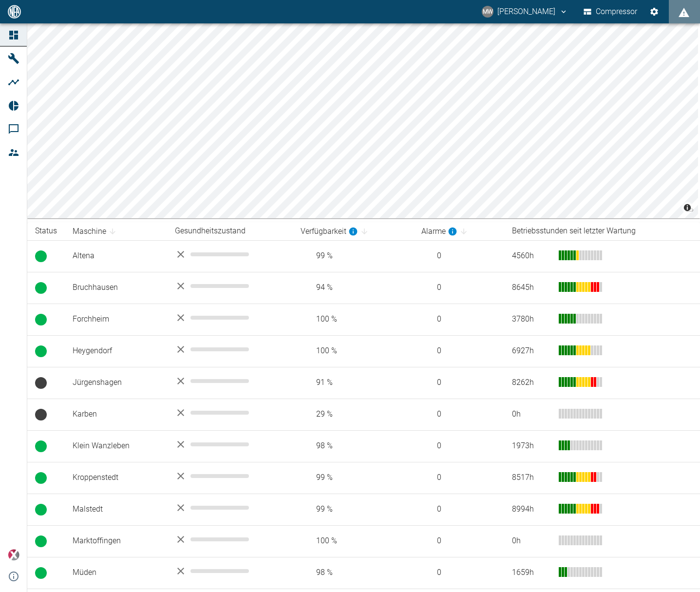 Image resolution: width=700 pixels, height=592 pixels. Describe the element at coordinates (601, 231) in the screenshot. I see `th: Betriebsstunden seit letzter Wartung` at that location.